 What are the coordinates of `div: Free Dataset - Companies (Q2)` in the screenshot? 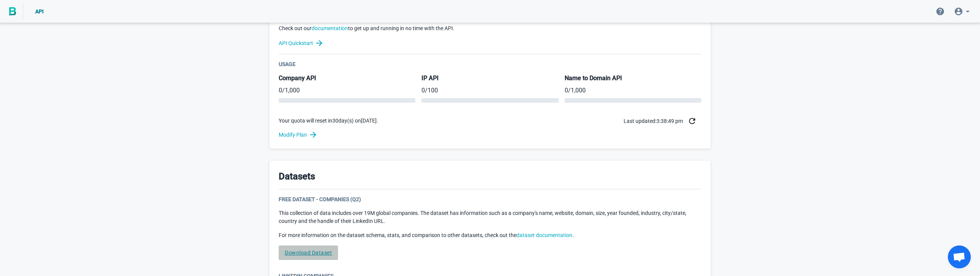 It's located at (490, 199).